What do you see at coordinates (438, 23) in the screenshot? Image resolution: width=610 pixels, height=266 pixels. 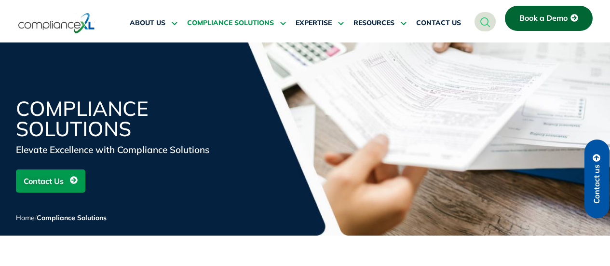 I see `span: CONTACT US` at bounding box center [438, 23].